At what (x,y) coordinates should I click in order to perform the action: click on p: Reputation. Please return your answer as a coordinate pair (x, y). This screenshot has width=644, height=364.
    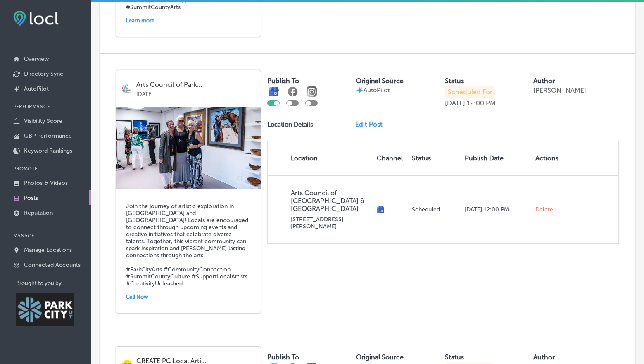
    Looking at the image, I should click on (39, 213).